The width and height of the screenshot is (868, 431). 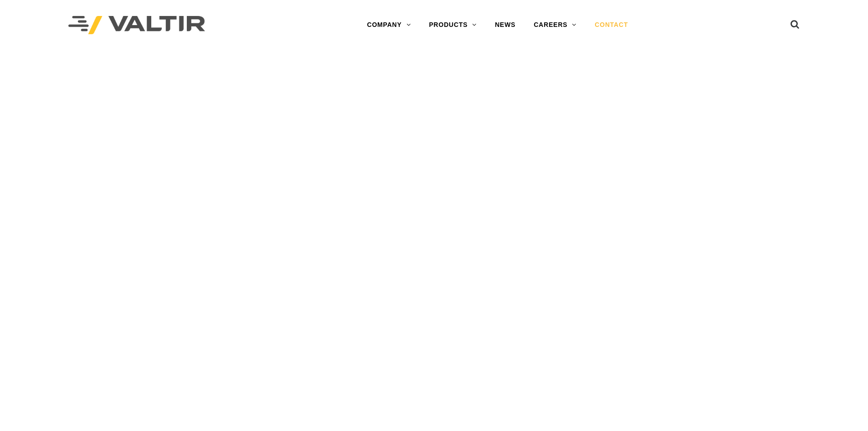 I want to click on a: NEWS, so click(x=505, y=25).